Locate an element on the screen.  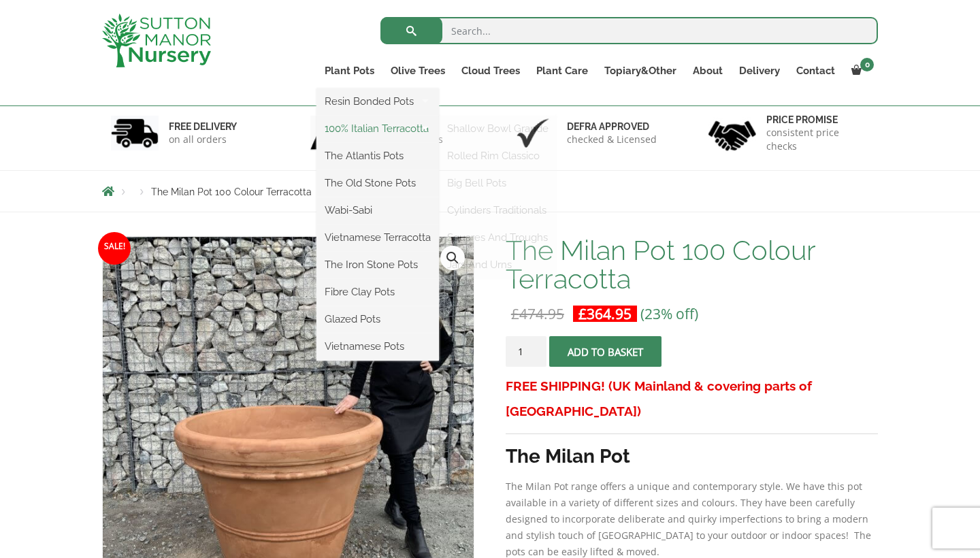
a: Fibre Clay Pots is located at coordinates (377, 292).